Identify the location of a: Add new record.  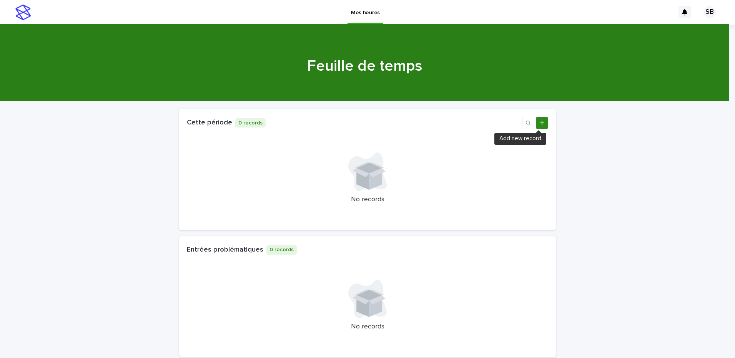
(542, 123).